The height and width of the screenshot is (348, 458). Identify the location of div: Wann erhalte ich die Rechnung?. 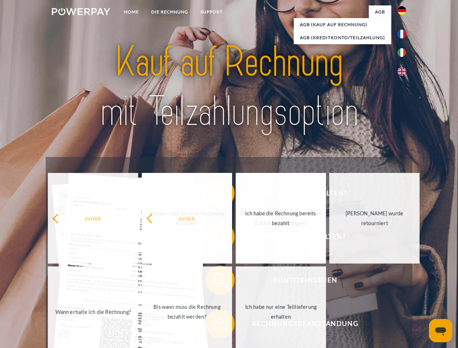
(93, 312).